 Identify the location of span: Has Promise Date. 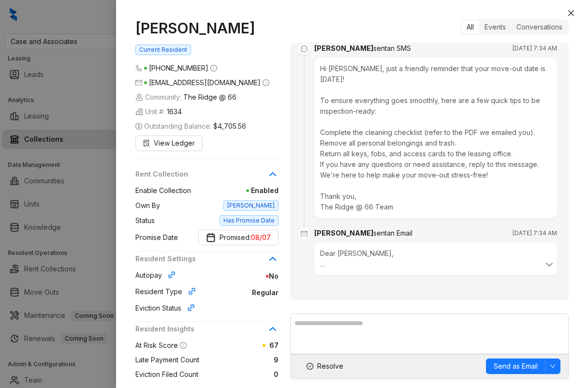
(249, 220).